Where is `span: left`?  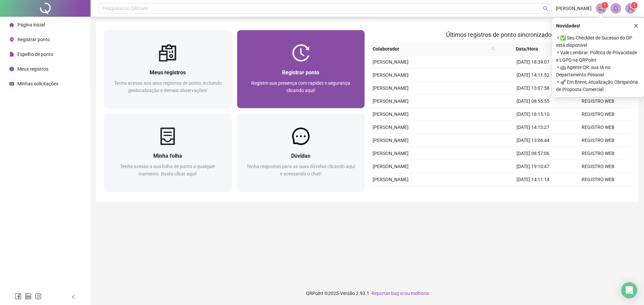 span: left is located at coordinates (74, 297).